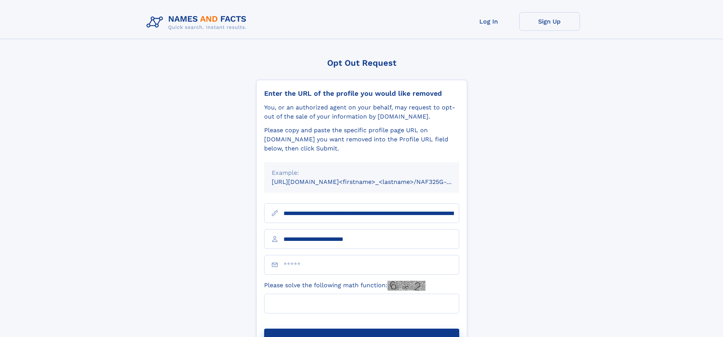 This screenshot has height=337, width=723. What do you see at coordinates (550, 21) in the screenshot?
I see `a: Sign Up` at bounding box center [550, 21].